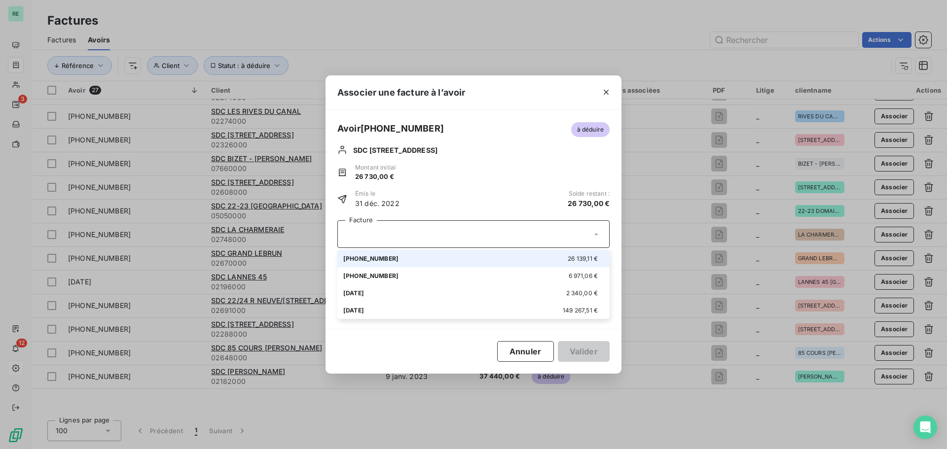 The width and height of the screenshot is (947, 449). What do you see at coordinates (580, 310) in the screenshot?
I see `span: 149 267,51 €` at bounding box center [580, 310].